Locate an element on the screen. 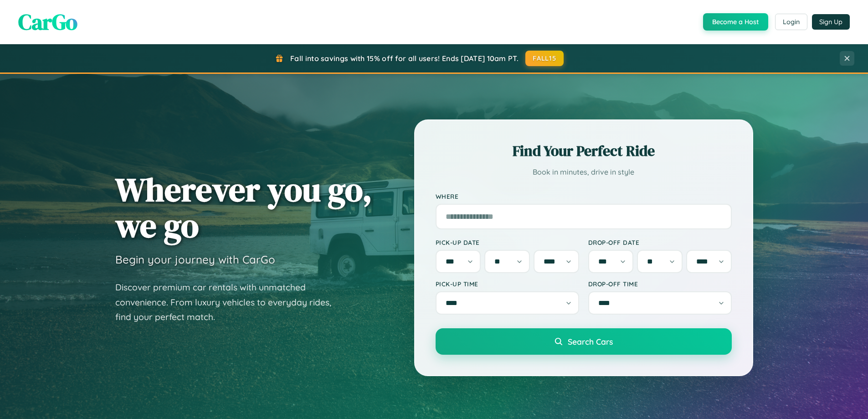 The width and height of the screenshot is (868, 419). button: Become a Host is located at coordinates (735, 22).